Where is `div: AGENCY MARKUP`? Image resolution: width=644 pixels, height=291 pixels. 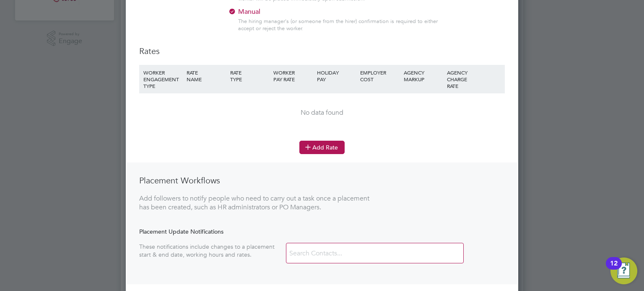
div: AGENCY MARKUP is located at coordinates (423, 76).